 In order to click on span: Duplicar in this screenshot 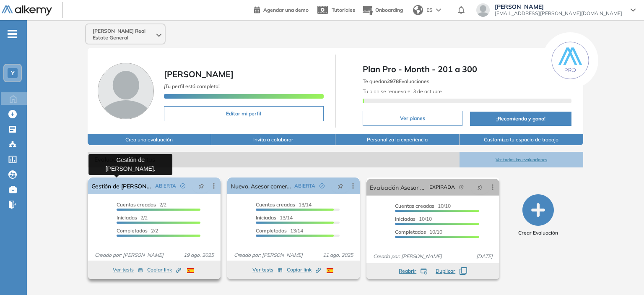, I will do `click(445, 271)`.